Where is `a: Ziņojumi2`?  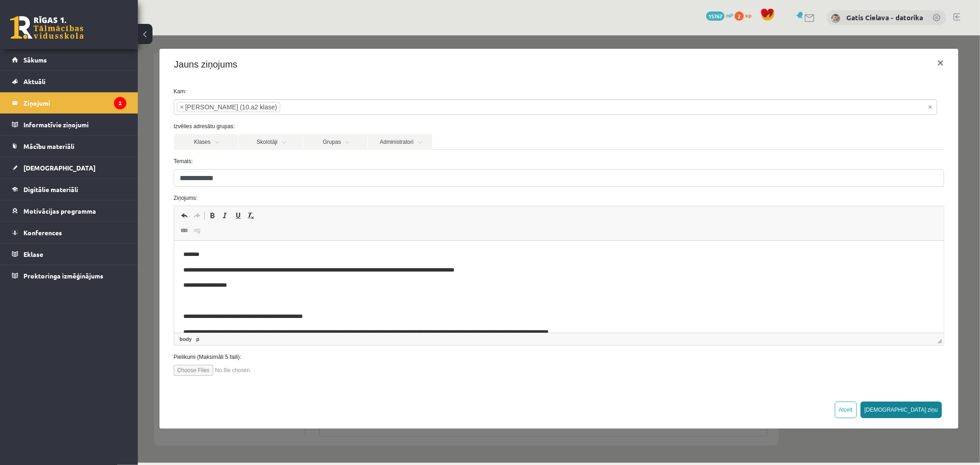 a: Ziņojumi2 is located at coordinates (69, 103).